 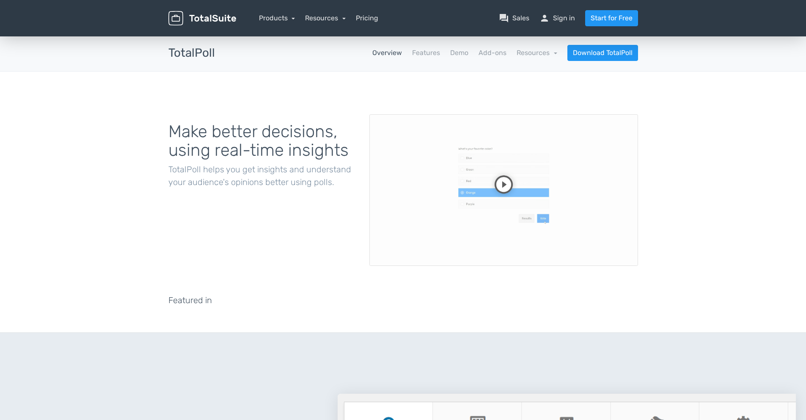 What do you see at coordinates (262, 176) in the screenshot?
I see `p: TotalPoll helps you get insights and understand your audience's opinions better using polls.` at bounding box center [262, 176].